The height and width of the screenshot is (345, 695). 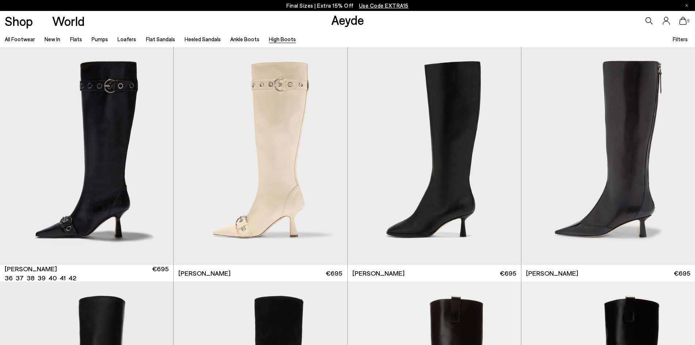 What do you see at coordinates (68, 21) in the screenshot?
I see `a: World` at bounding box center [68, 21].